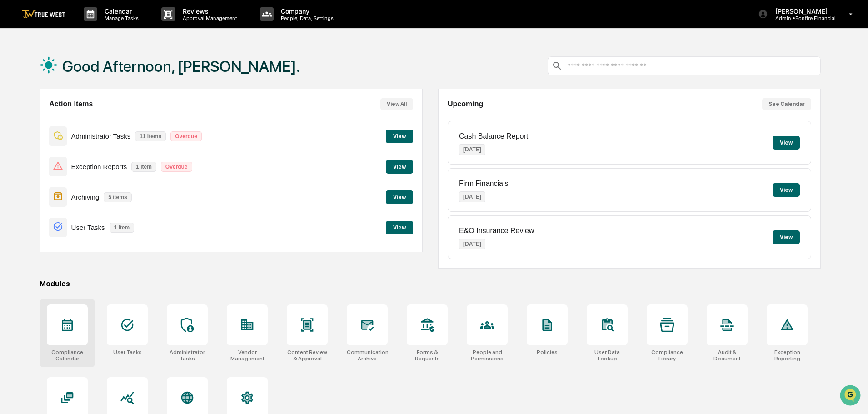 This screenshot has width=868, height=414. Describe the element at coordinates (101, 136) in the screenshot. I see `p: Administrator Tasks` at that location.